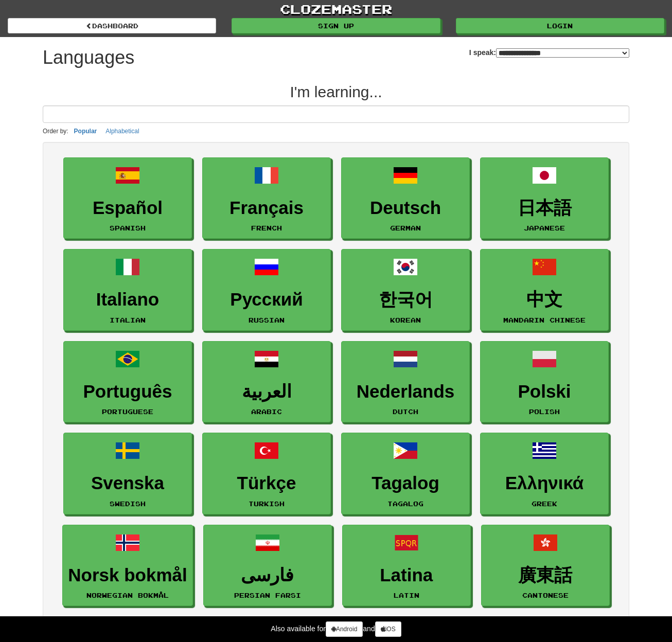 The width and height of the screenshot is (672, 642). What do you see at coordinates (406, 320) in the screenshot?
I see `small: Korean` at bounding box center [406, 320].